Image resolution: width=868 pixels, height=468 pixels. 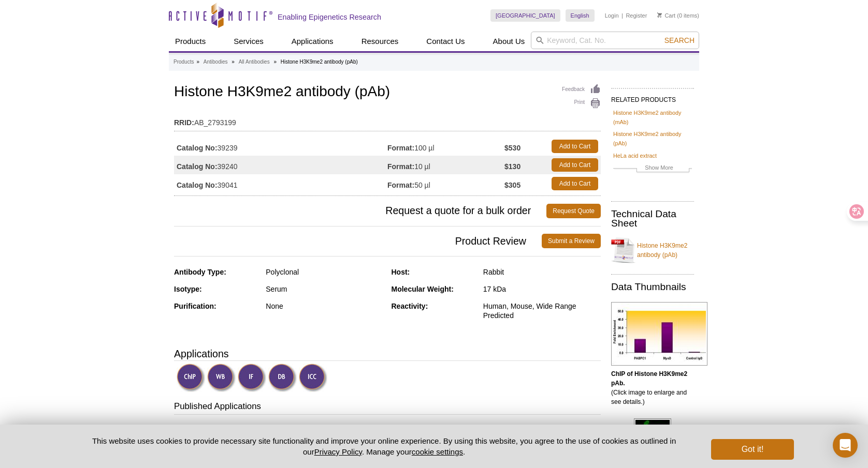 What do you see at coordinates (678, 16) in the screenshot?
I see `li: (0 items)` at bounding box center [678, 16].